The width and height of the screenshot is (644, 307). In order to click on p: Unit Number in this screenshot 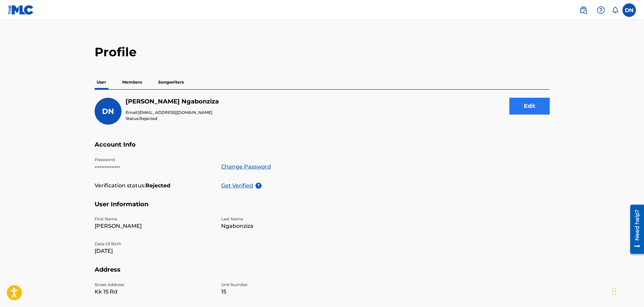, I will do `click(281, 284)`.